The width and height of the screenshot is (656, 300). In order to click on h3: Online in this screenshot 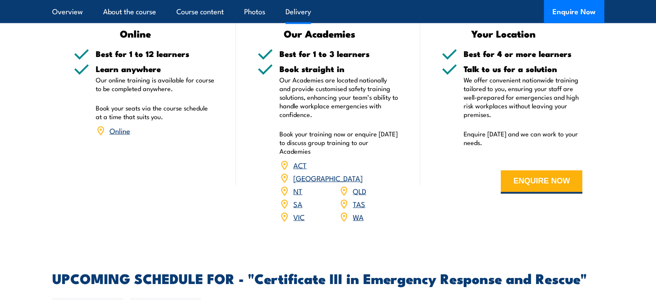, I will do `click(135, 33)`.